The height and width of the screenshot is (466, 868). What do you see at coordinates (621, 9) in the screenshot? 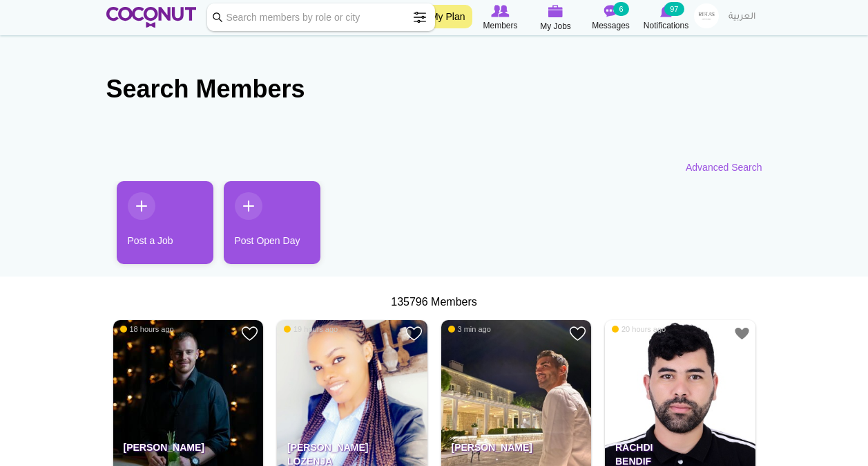
I see `small: 6` at bounding box center [621, 9].